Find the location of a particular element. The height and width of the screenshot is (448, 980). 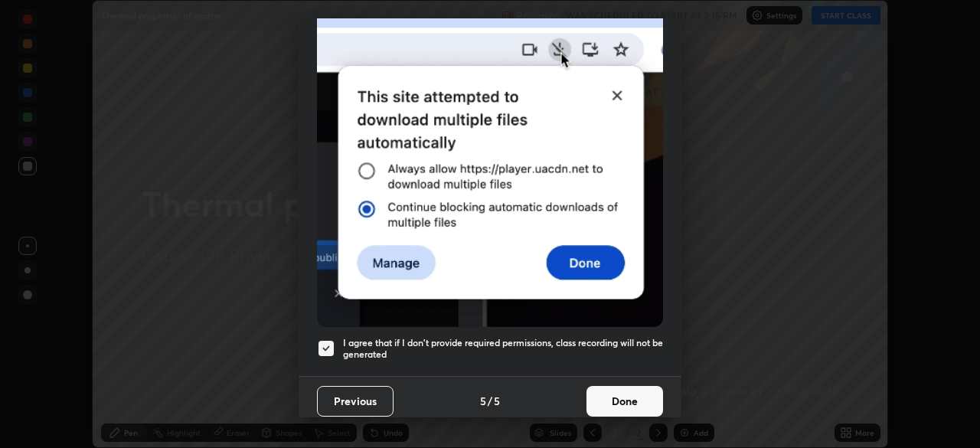

button: Done is located at coordinates (625, 402).